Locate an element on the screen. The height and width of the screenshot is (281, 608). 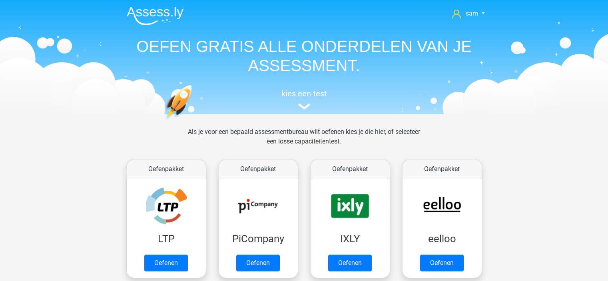
img: Assessly is located at coordinates (155, 16).